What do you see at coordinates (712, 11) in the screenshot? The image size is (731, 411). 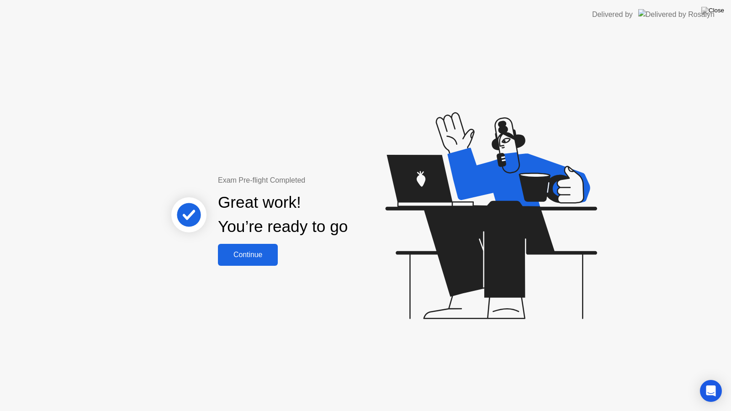 I see `img: Close` at bounding box center [712, 11].